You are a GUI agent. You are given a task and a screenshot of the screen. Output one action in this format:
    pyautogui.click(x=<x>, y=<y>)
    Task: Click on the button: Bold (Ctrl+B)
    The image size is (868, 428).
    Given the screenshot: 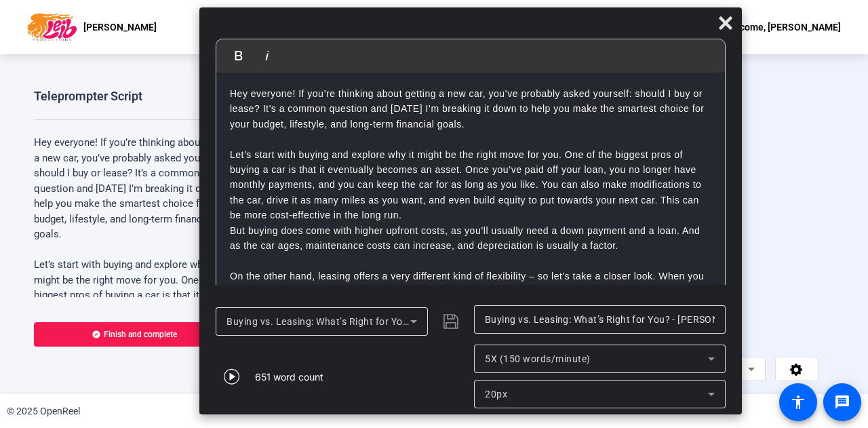 What is the action you would take?
    pyautogui.click(x=239, y=56)
    